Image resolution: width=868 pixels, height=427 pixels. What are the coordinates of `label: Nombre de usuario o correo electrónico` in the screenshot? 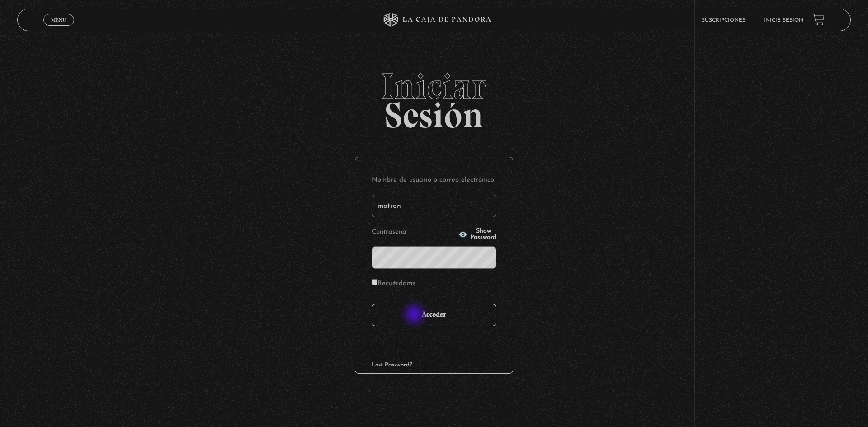 It's located at (434, 180).